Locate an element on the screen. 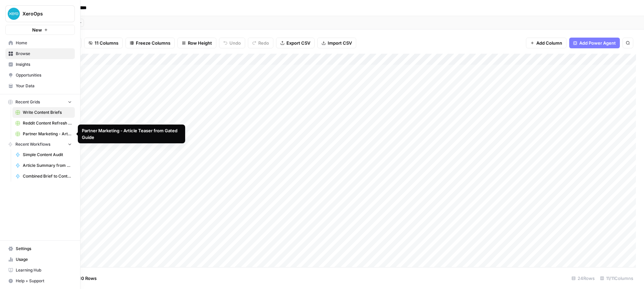 The height and width of the screenshot is (289, 644). span: Learning Hub is located at coordinates (43, 270).